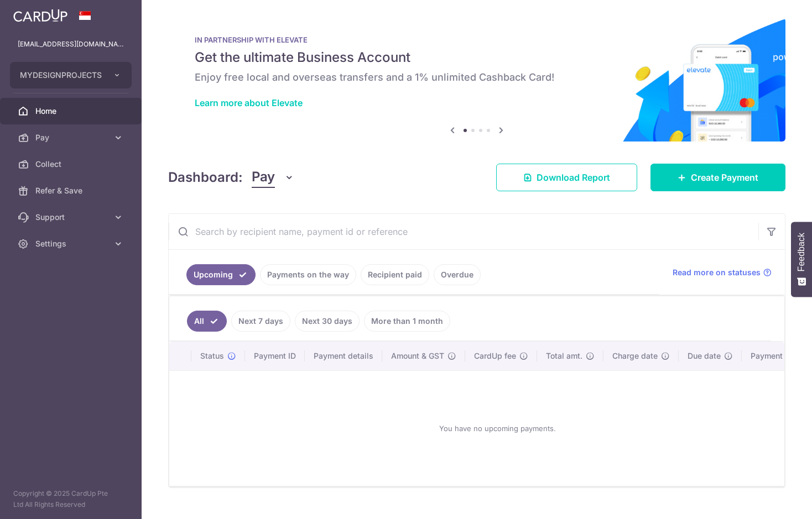  What do you see at coordinates (72, 111) in the screenshot?
I see `span: Home` at bounding box center [72, 111].